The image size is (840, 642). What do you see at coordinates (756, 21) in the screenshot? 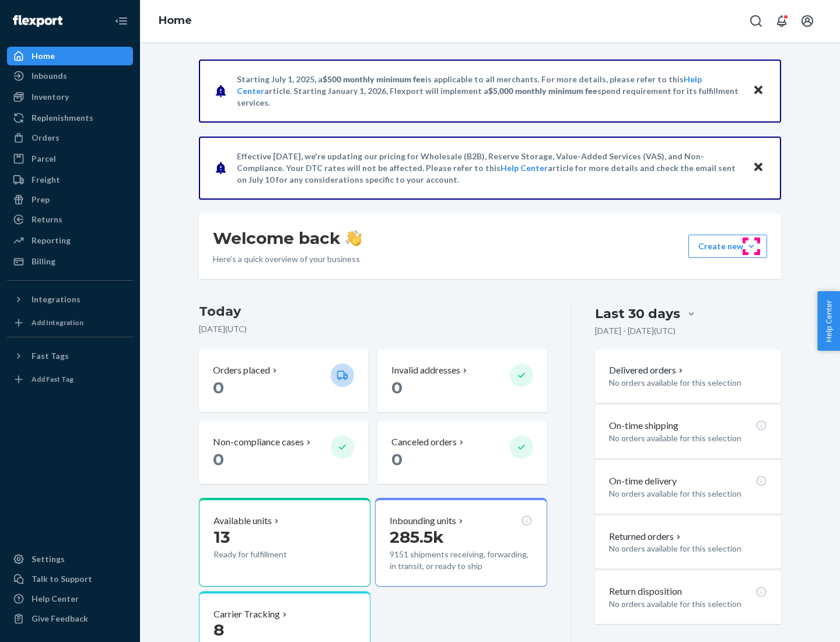
I see `button: Open Search Box` at bounding box center [756, 21].